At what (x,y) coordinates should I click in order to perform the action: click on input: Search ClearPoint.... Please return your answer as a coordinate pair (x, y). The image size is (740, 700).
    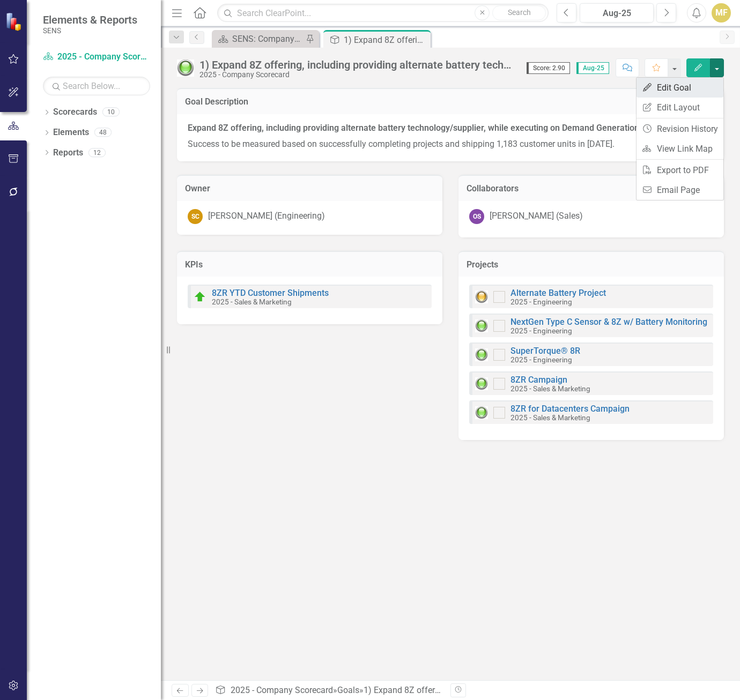
    Looking at the image, I should click on (382, 13).